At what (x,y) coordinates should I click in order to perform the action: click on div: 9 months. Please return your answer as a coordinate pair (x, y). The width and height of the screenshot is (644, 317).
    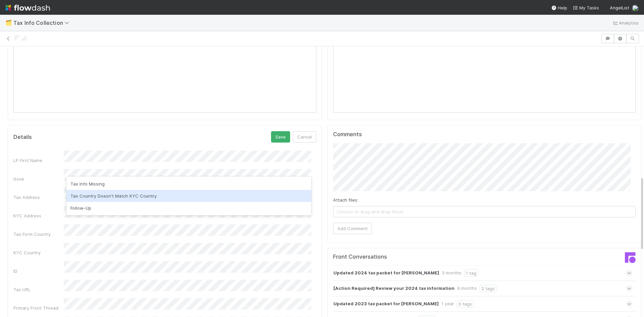
    Looking at the image, I should click on (467, 288).